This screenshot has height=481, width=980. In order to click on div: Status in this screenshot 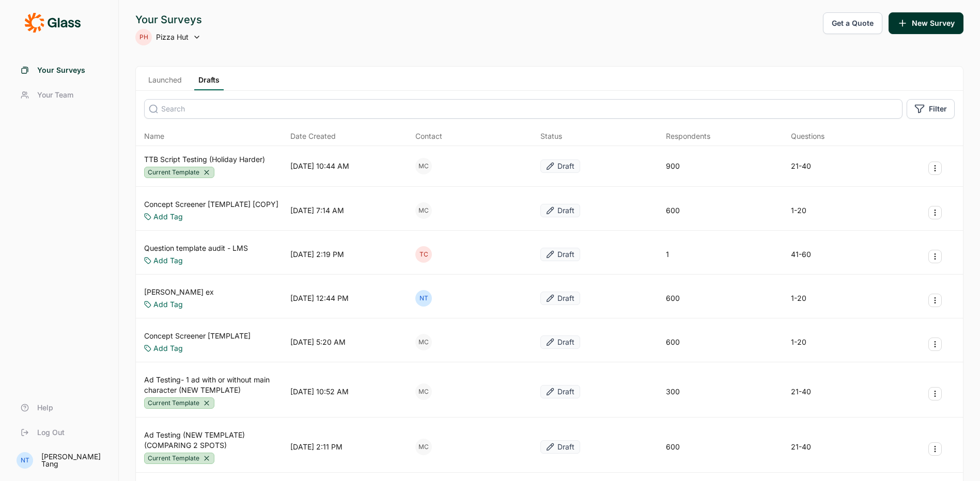, I will do `click(551, 137)`.